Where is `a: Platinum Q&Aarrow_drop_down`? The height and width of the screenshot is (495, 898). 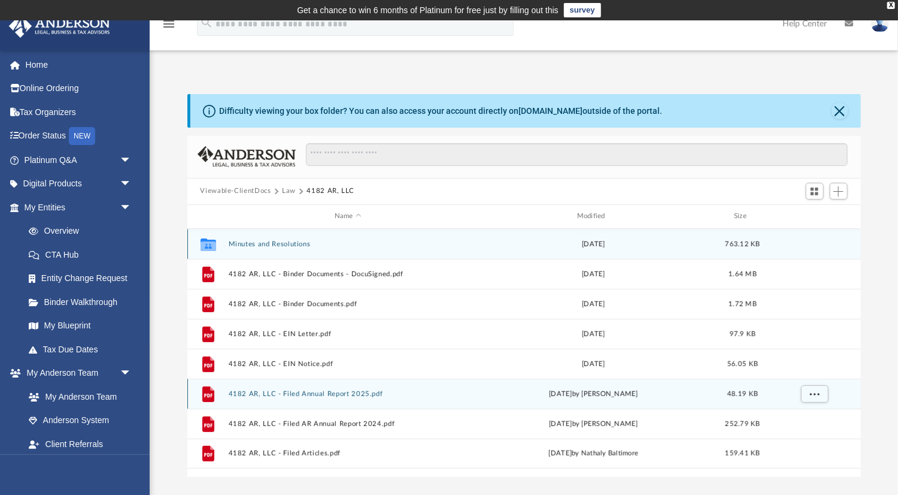 a: Platinum Q&Aarrow_drop_down is located at coordinates (79, 160).